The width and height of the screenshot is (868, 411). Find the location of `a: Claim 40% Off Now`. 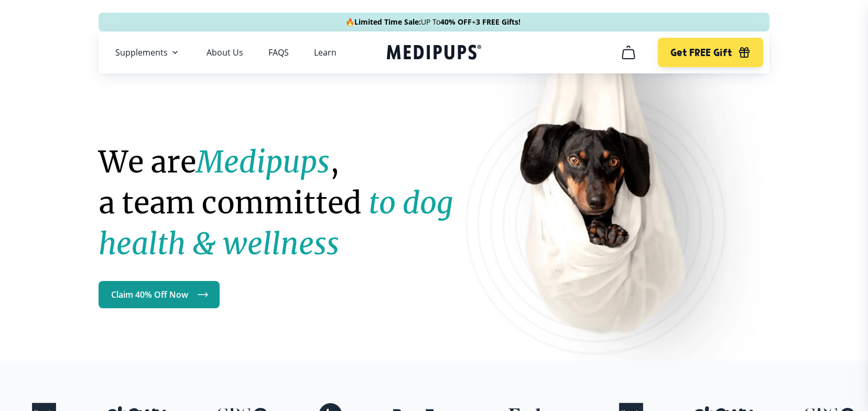

a: Claim 40% Off Now is located at coordinates (159, 295).